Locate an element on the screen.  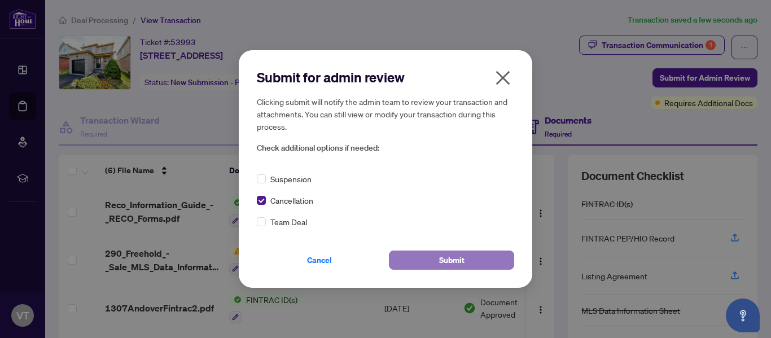
span: Suspension is located at coordinates (291, 179).